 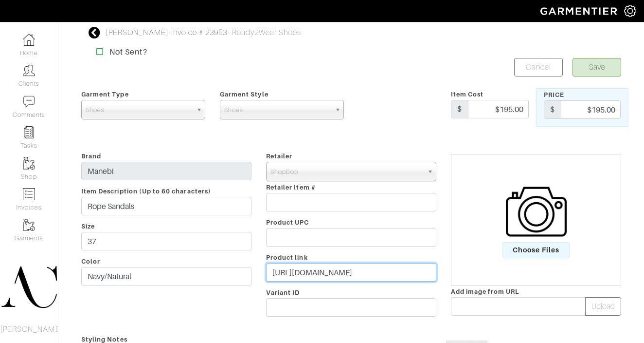 What do you see at coordinates (279, 156) in the screenshot?
I see `span: Retailer` at bounding box center [279, 156].